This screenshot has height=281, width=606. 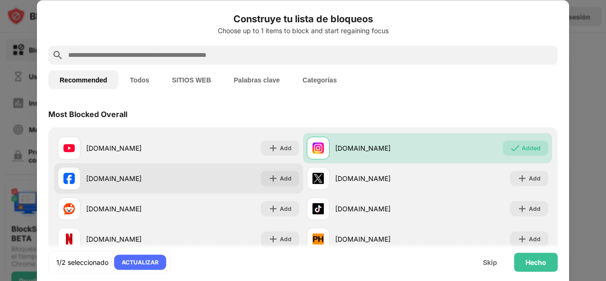 What do you see at coordinates (82, 262) in the screenshot?
I see `div: 1/2 seleccionado` at bounding box center [82, 262].